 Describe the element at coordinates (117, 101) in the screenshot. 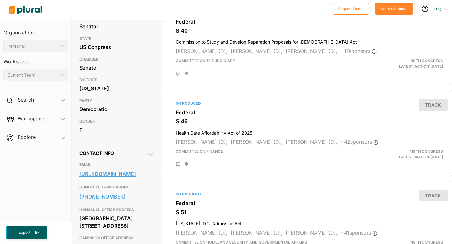

I see `h3: PARTY` at that location.